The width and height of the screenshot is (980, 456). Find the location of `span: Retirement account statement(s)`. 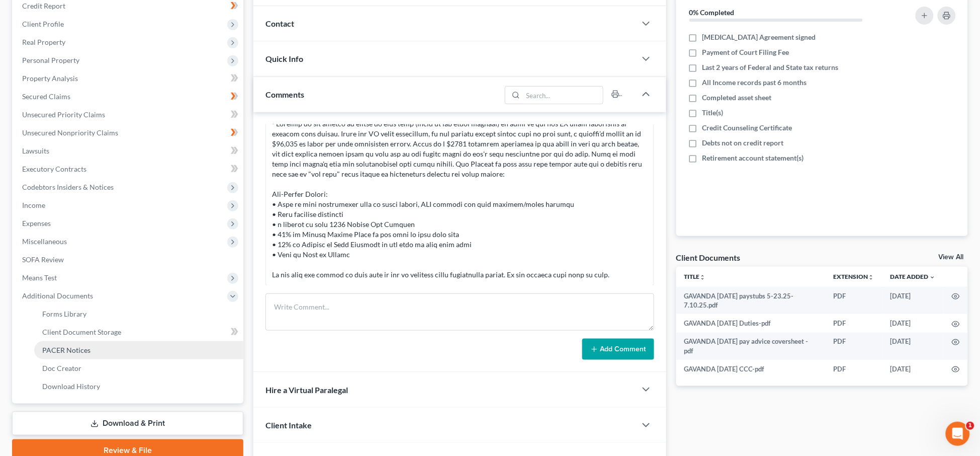

span: Retirement account statement(s) is located at coordinates (753, 158).